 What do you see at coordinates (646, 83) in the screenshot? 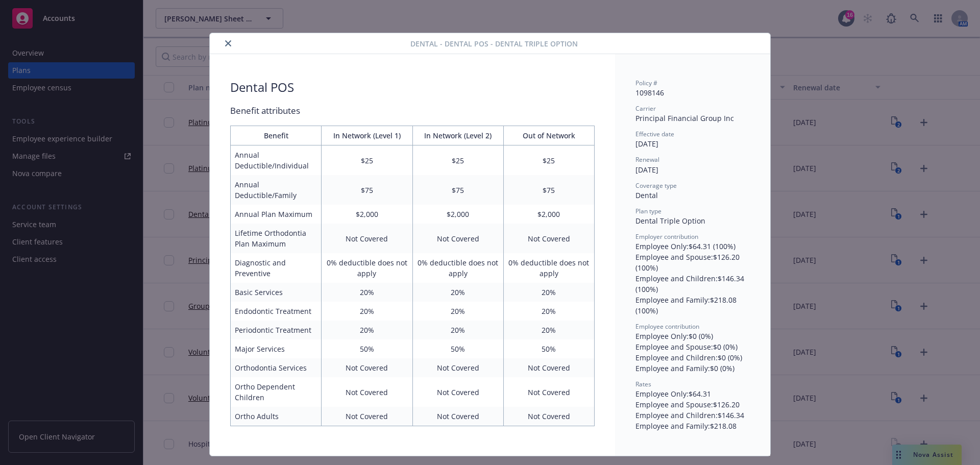
I see `span: Policy #` at bounding box center [646, 83].